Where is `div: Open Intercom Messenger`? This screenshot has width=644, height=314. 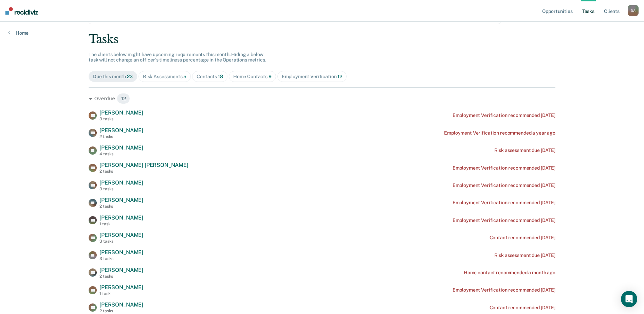 div: Open Intercom Messenger is located at coordinates (629, 299).